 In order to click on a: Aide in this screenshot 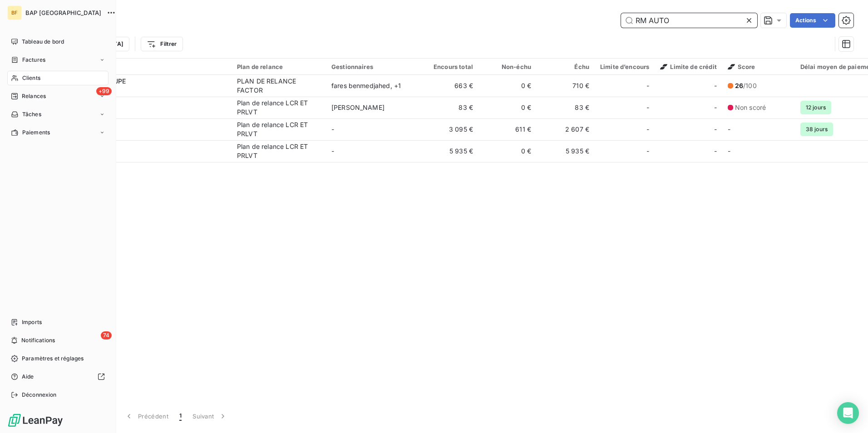, I will do `click(57, 376)`.